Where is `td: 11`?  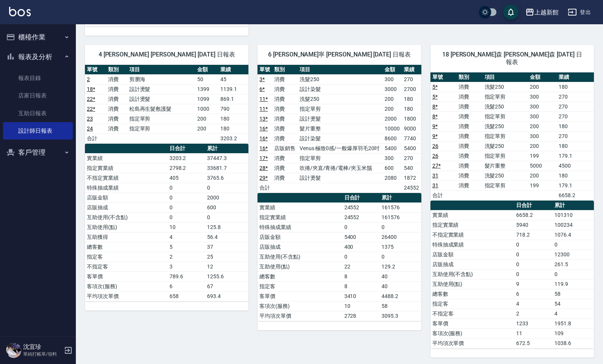
td: 11 is located at coordinates (533, 333).